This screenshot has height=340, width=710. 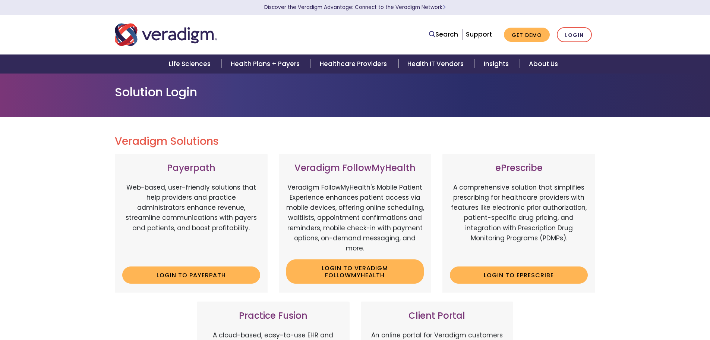 I want to click on a: Login to Veradigm FollowMyHealth, so click(x=355, y=271).